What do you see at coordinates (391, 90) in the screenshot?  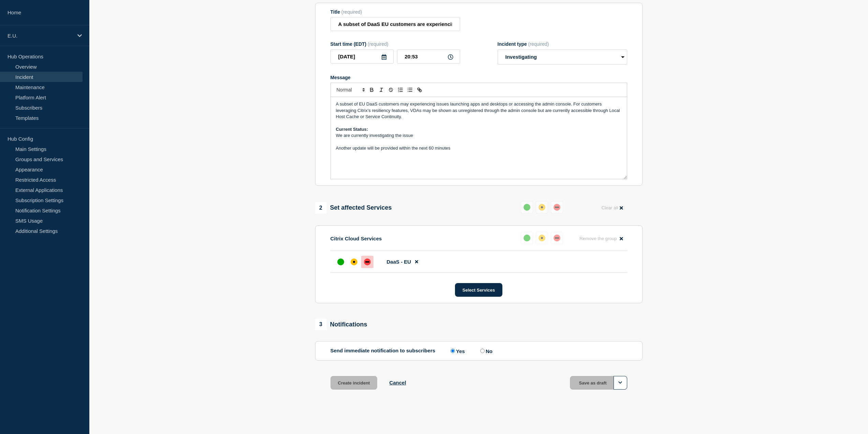 I see `button: Toggle strikethrough text` at bounding box center [391, 90].